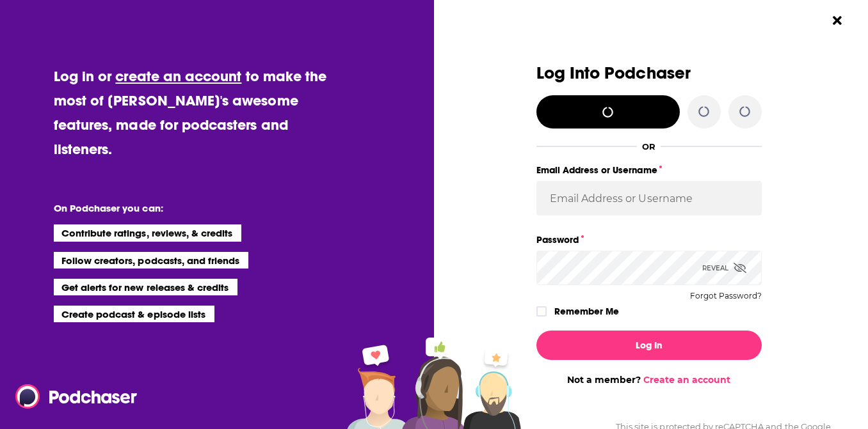  Describe the element at coordinates (649, 73) in the screenshot. I see `h3: Log Into Podchaser` at that location.